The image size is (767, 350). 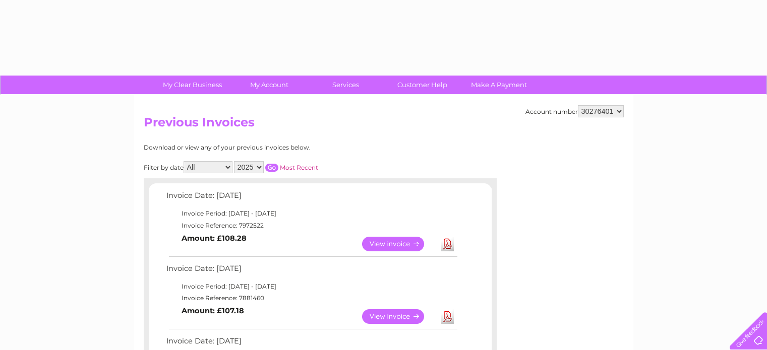 I want to click on b: Amount: £107.18, so click(x=213, y=311).